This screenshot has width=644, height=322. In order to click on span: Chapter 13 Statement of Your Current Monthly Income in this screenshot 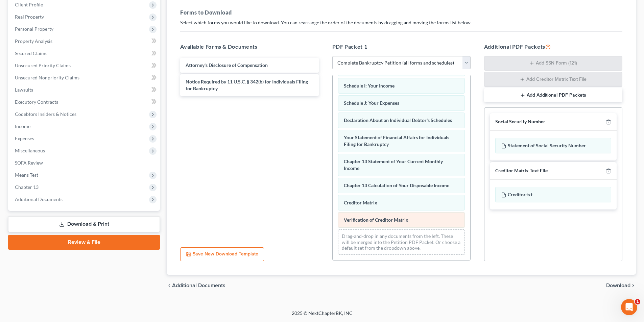, I will do `click(393, 164)`.